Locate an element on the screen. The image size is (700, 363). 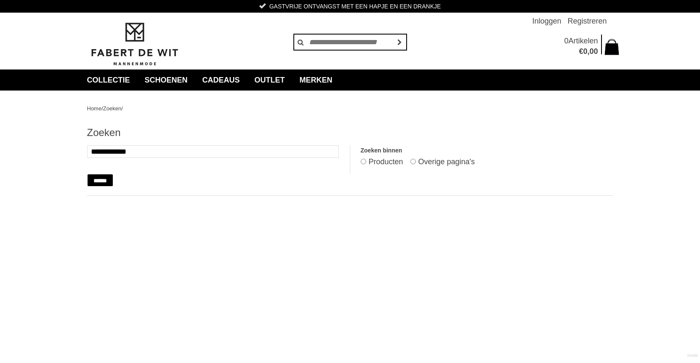
span: Artikelen is located at coordinates (583, 41).